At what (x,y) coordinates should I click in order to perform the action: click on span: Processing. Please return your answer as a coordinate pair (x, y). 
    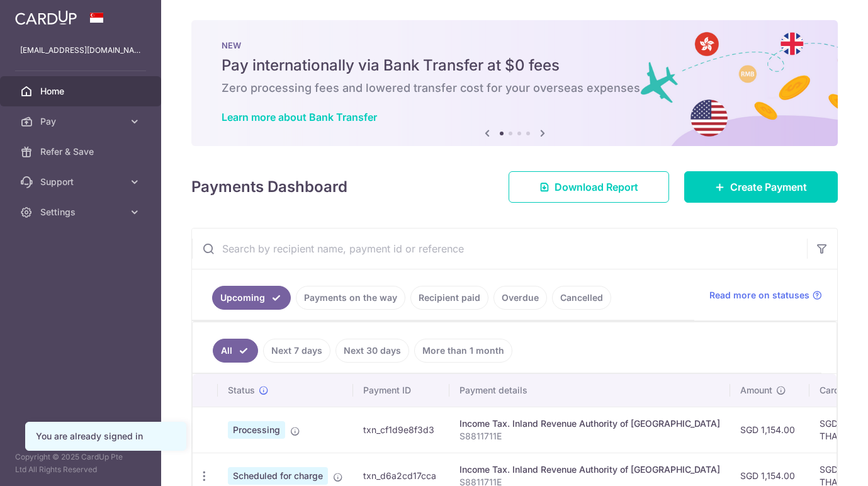
    Looking at the image, I should click on (256, 430).